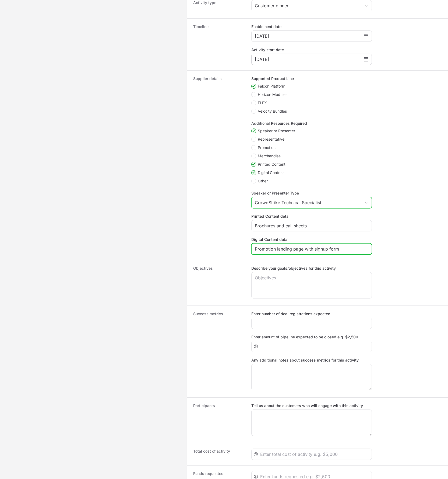 The width and height of the screenshot is (448, 479). What do you see at coordinates (272, 111) in the screenshot?
I see `span: Velocity Bundles` at bounding box center [272, 111].